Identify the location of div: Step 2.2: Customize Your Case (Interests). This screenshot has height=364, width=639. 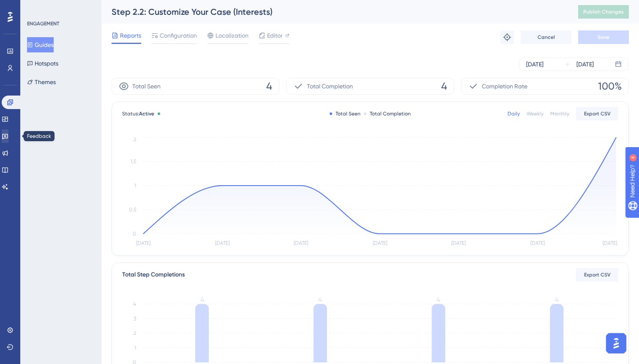
(335, 12).